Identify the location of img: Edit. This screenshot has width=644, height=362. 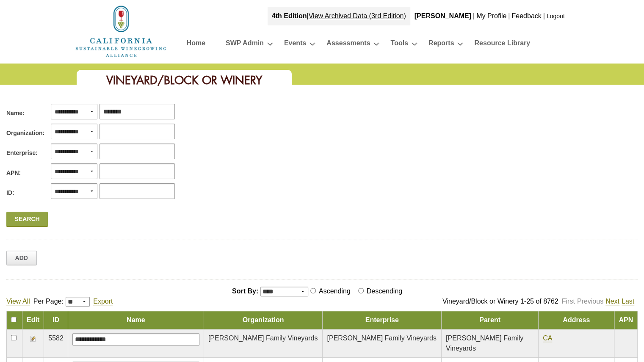
(33, 339).